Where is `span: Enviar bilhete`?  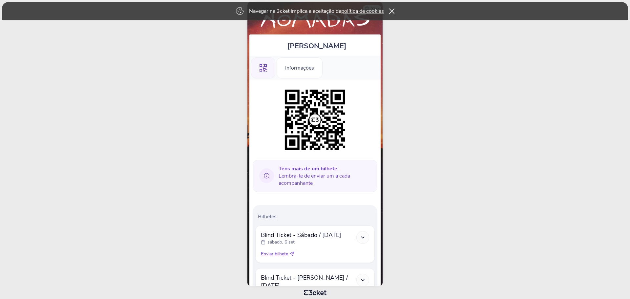 span: Enviar bilhete is located at coordinates (274, 254).